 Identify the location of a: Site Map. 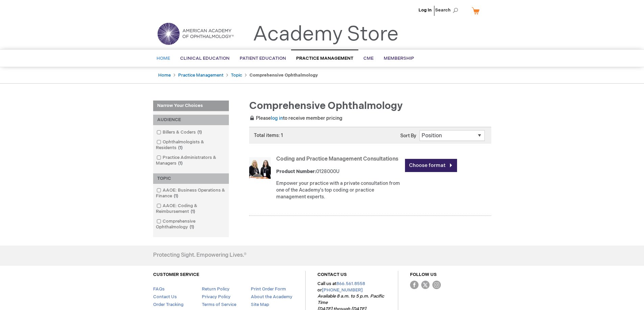
(260, 305).